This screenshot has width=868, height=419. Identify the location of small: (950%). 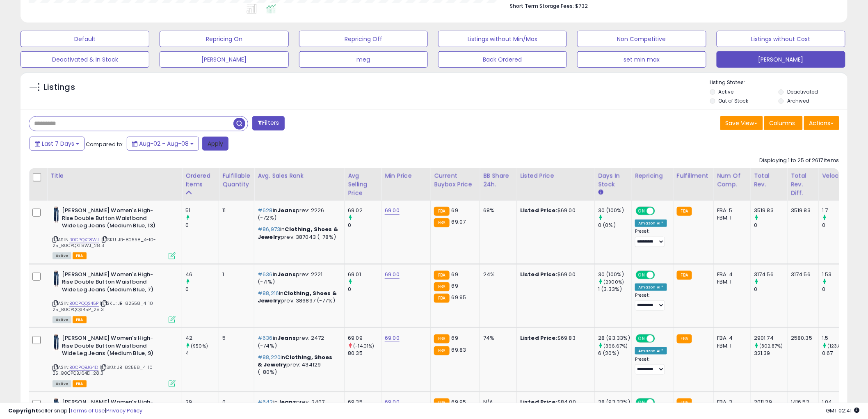
(199, 346).